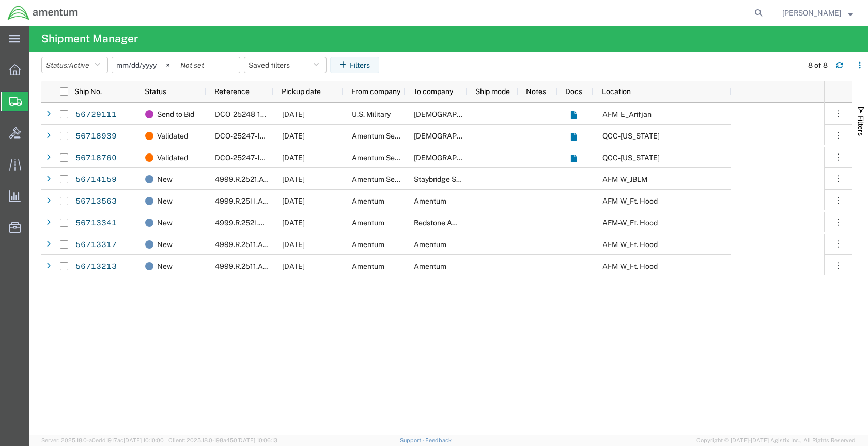 This screenshot has height=446, width=868. I want to click on span: Status, so click(155, 91).